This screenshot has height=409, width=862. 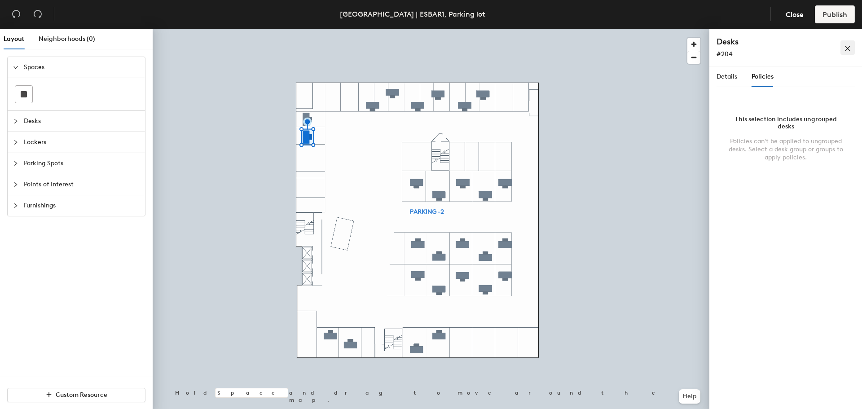 What do you see at coordinates (690, 397) in the screenshot?
I see `button: Help` at bounding box center [690, 397].